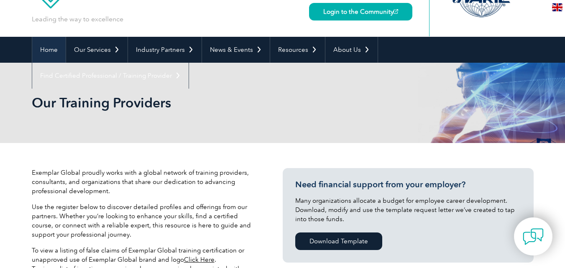 This screenshot has width=565, height=268. What do you see at coordinates (557, 7) in the screenshot?
I see `img: en` at bounding box center [557, 7].